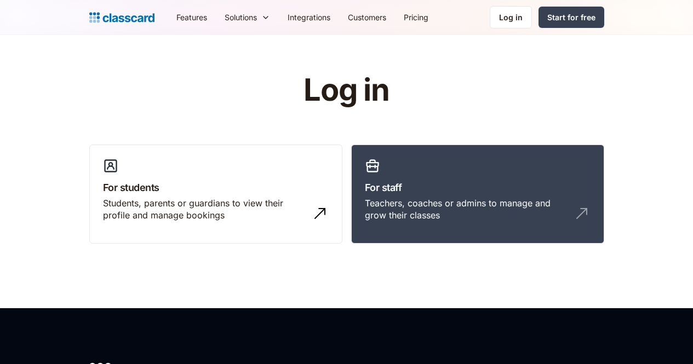 This screenshot has width=693, height=364. Describe the element at coordinates (571, 17) in the screenshot. I see `div: Start for free` at that location.